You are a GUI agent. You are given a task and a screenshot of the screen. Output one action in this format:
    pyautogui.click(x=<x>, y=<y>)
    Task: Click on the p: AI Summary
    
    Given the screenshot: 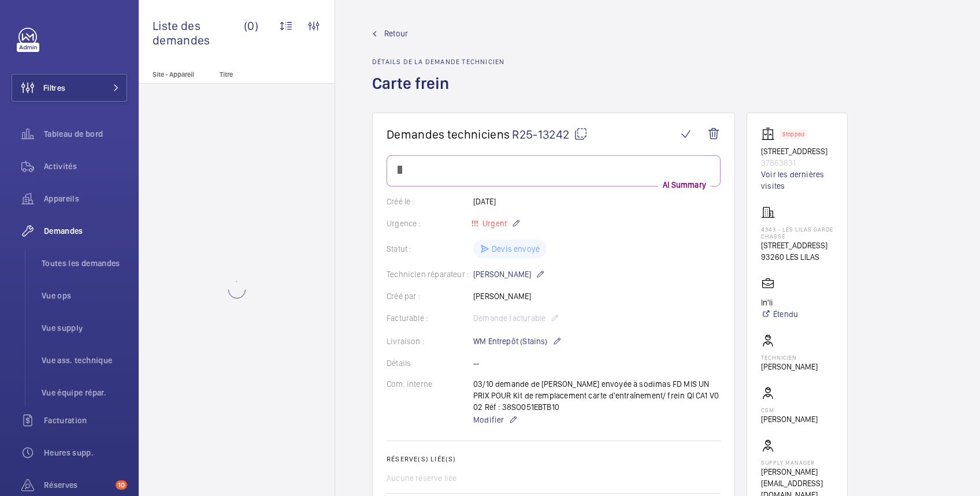 What is the action you would take?
    pyautogui.click(x=685, y=185)
    